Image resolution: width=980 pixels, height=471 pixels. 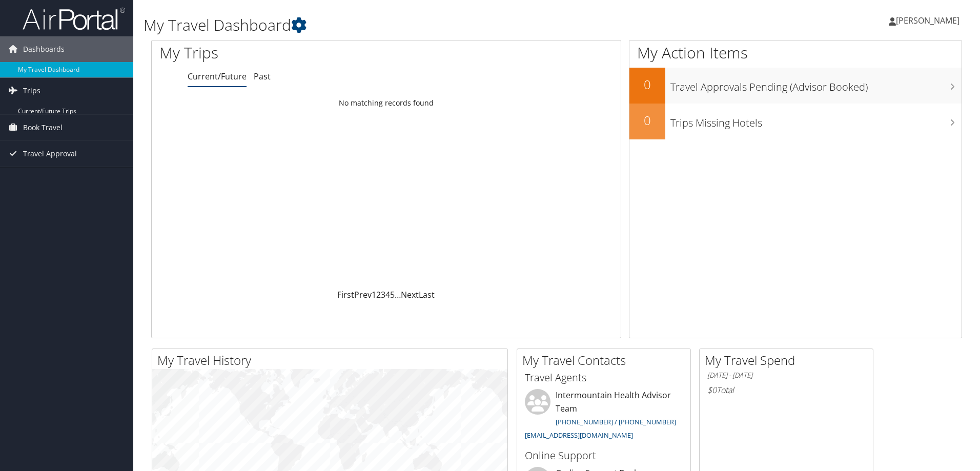 What do you see at coordinates (289, 53) in the screenshot?
I see `h1: My Trips` at bounding box center [289, 53].